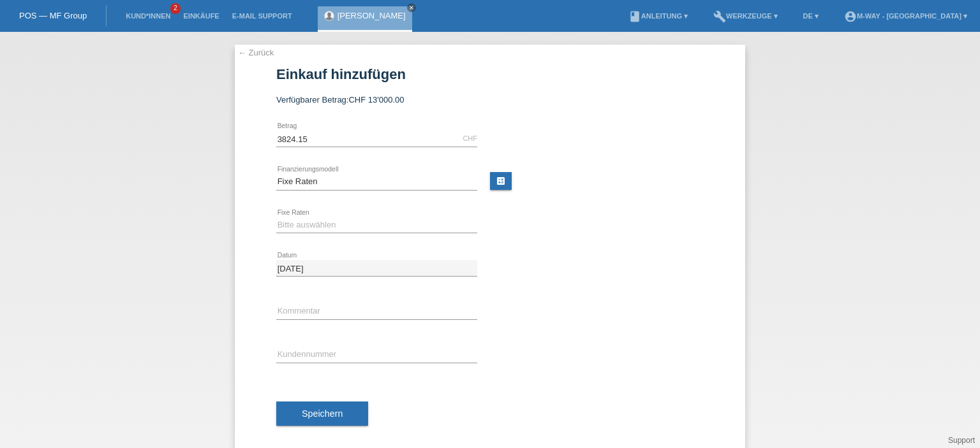 The height and width of the screenshot is (448, 980). I want to click on i: close, so click(412, 7).